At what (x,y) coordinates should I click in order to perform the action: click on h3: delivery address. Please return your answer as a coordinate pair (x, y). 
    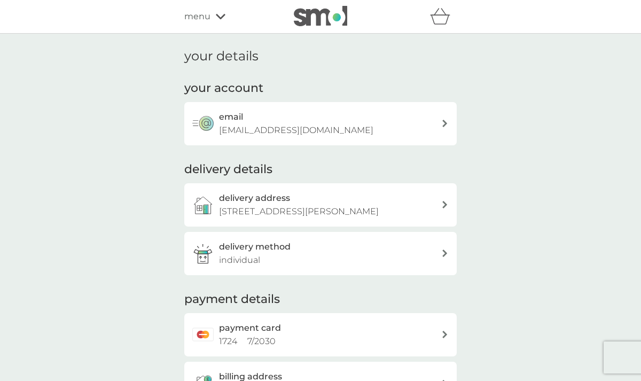
    Looking at the image, I should click on (254, 198).